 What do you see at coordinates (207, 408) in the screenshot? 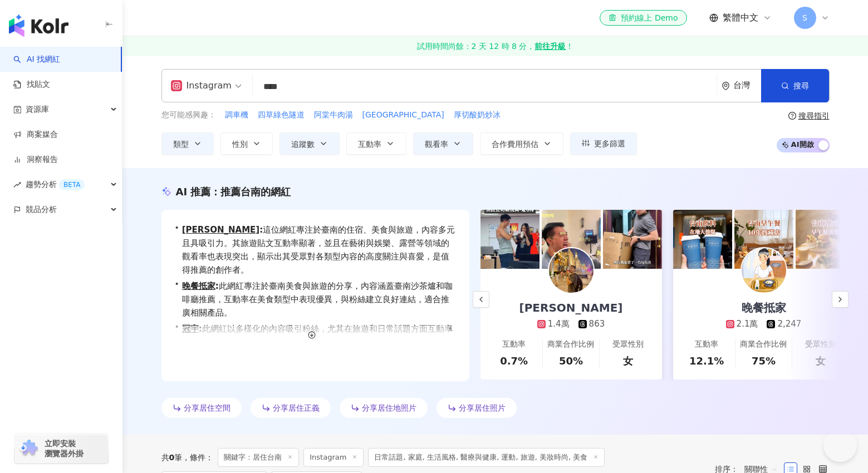
I see `span: 分享居住空間` at bounding box center [207, 408].